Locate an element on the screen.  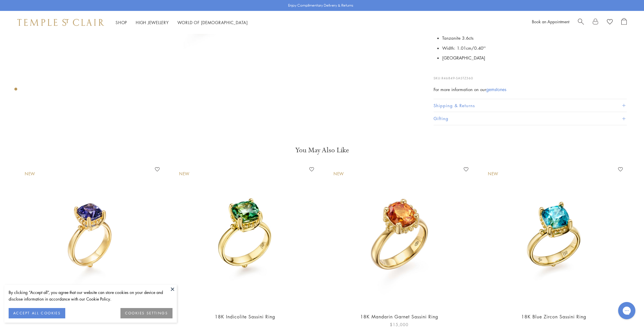
img: Temple St. Clair is located at coordinates (60, 22).